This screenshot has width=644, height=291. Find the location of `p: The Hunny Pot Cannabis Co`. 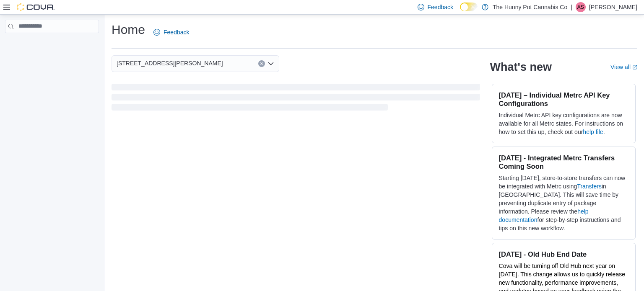

p: The Hunny Pot Cannabis Co is located at coordinates (530, 7).